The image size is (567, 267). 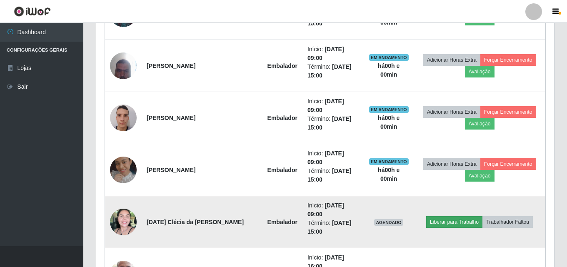 I want to click on button: Trabalhador Faltou, so click(x=507, y=222).